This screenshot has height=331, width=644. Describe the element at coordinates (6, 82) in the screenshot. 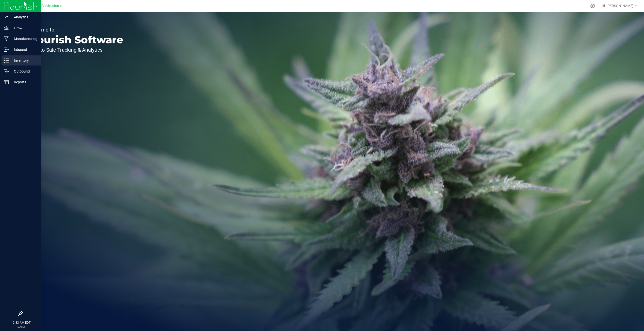

I see `inline-svg: Reports` at that location.